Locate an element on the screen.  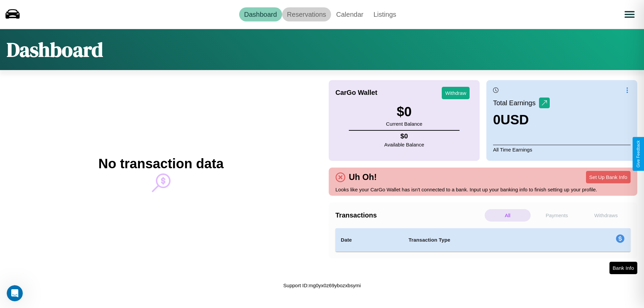
h3: $ 0 is located at coordinates (404, 111).